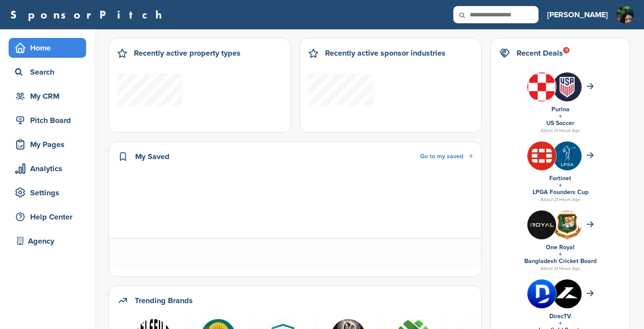 This screenshot has height=329, width=644. What do you see at coordinates (442, 156) in the screenshot?
I see `span: Go to my saved` at bounding box center [442, 156].